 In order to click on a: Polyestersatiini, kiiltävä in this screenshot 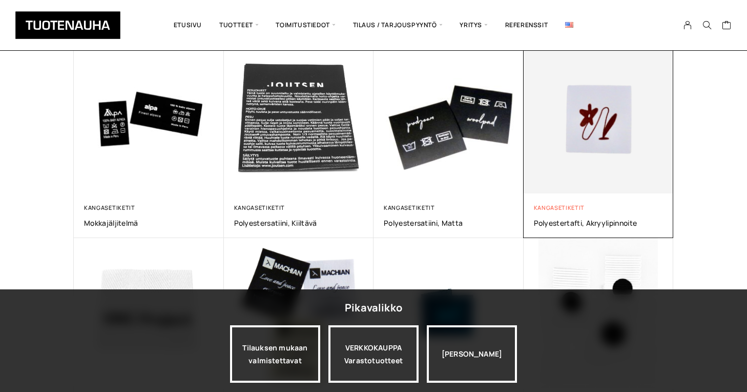, I will do `click(299, 222)`.